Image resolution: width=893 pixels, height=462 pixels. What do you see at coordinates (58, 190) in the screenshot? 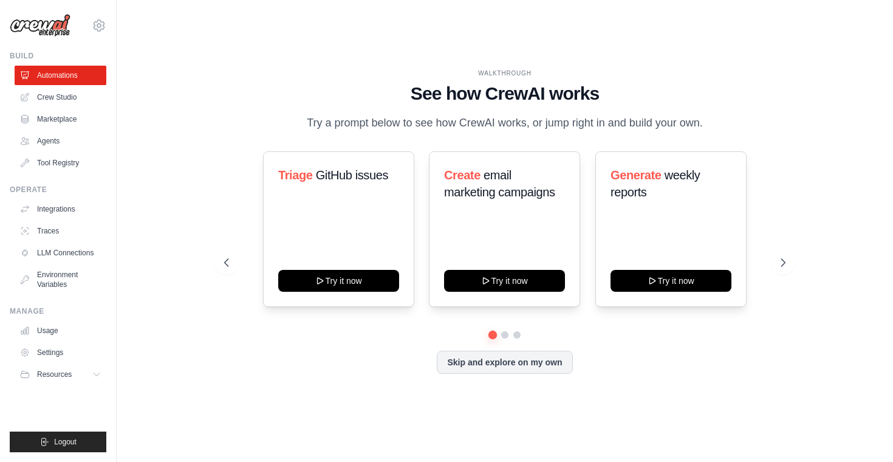
I see `div: Operate` at bounding box center [58, 190].